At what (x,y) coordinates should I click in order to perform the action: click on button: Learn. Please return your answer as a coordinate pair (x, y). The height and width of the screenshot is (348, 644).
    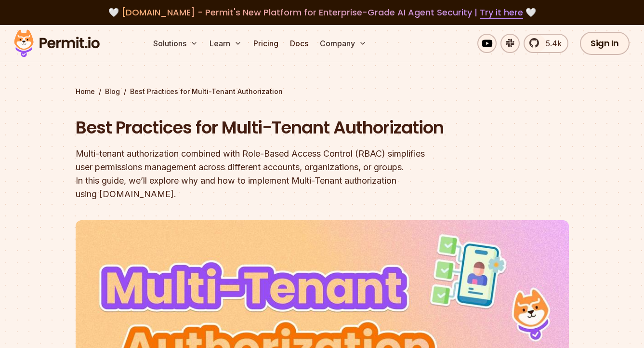
    Looking at the image, I should click on (225, 43).